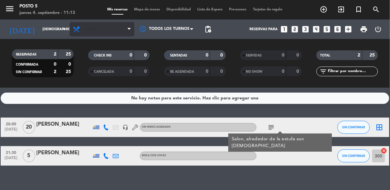 The height and width of the screenshot is (190, 390). Describe the element at coordinates (156, 127) in the screenshot. I see `span: Sin menú asignado` at that location.